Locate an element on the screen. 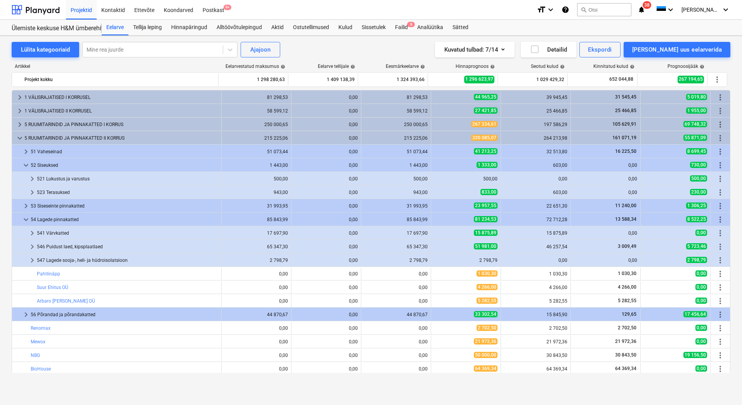 Image resolution: width=742 pixels, height=405 pixels. button: Ekspordi is located at coordinates (600, 50).